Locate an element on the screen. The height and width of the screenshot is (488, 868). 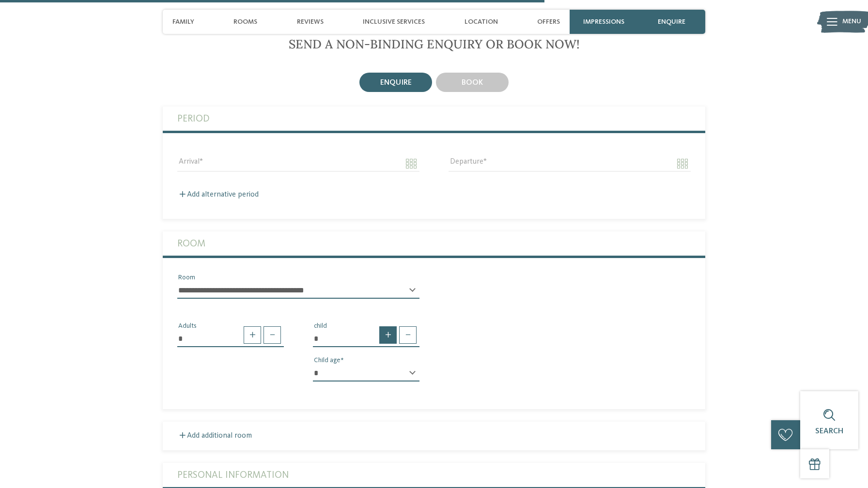
span: Reviews is located at coordinates (310, 22).